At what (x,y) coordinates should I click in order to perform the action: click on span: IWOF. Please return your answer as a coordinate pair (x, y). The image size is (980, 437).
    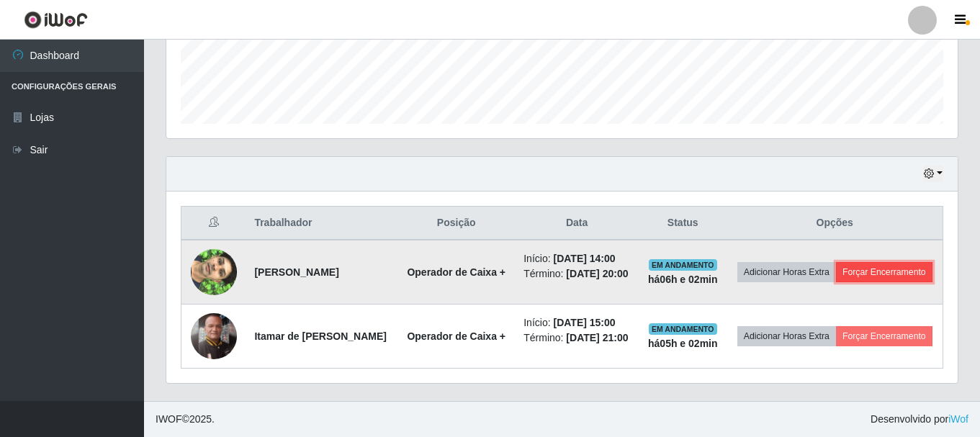
    Looking at the image, I should click on (169, 419).